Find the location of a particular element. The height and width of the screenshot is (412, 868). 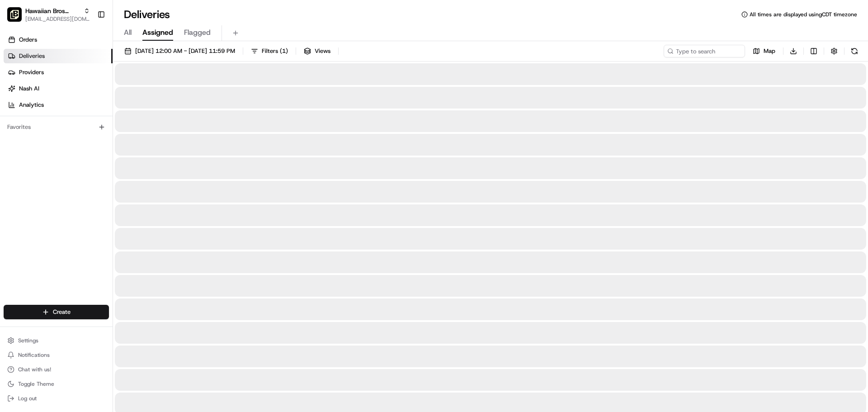

button: Log out is located at coordinates (56, 398).